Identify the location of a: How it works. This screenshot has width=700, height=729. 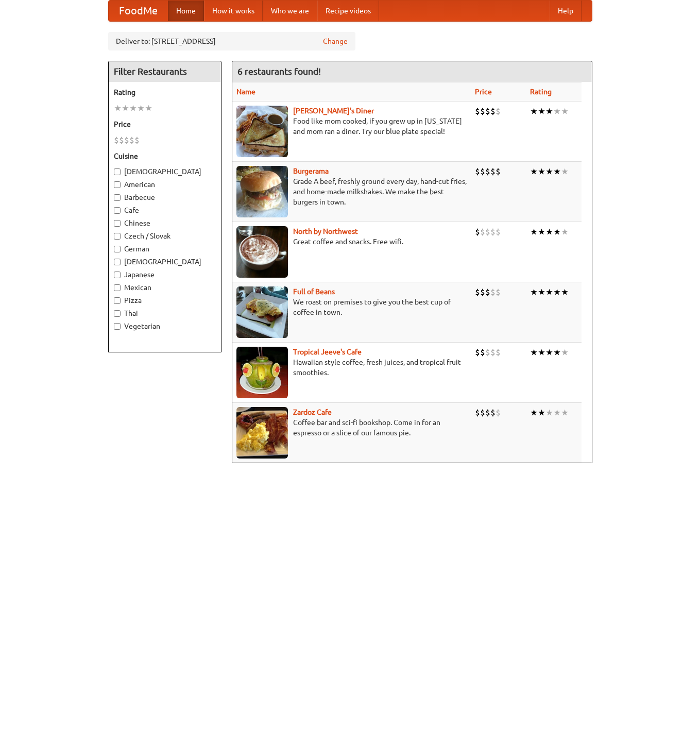
(233, 10).